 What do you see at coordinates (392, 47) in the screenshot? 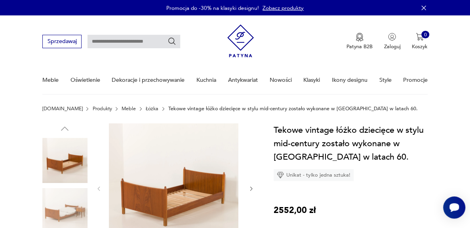
I see `p: Zaloguj` at bounding box center [392, 47].